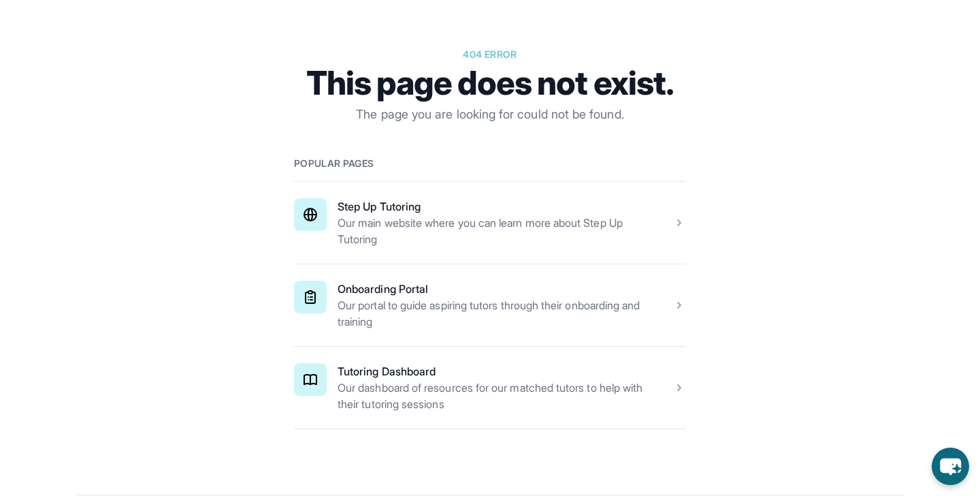  I want to click on h1: This page does not exist., so click(490, 83).